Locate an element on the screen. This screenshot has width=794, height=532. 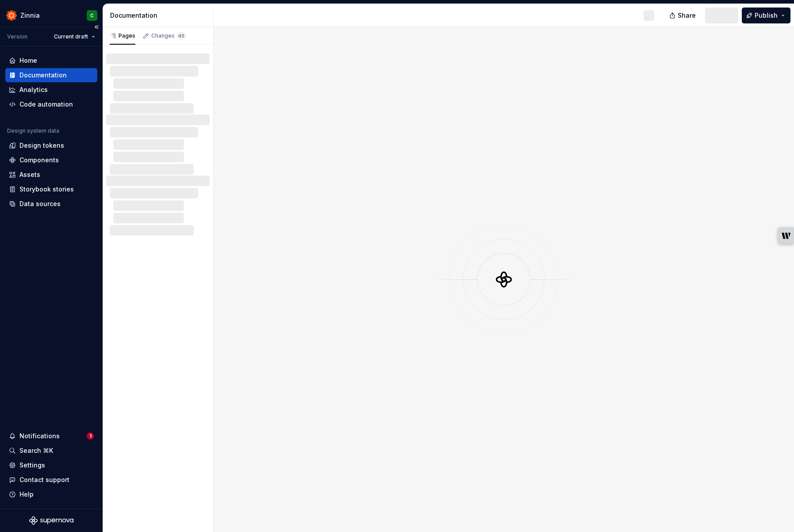
a: Code automation is located at coordinates (51, 104).